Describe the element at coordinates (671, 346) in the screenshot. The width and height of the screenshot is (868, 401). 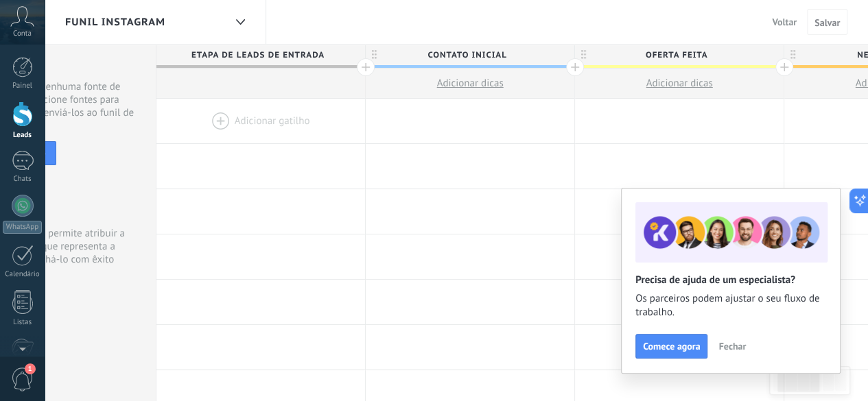
I see `button: Comece agora` at that location.